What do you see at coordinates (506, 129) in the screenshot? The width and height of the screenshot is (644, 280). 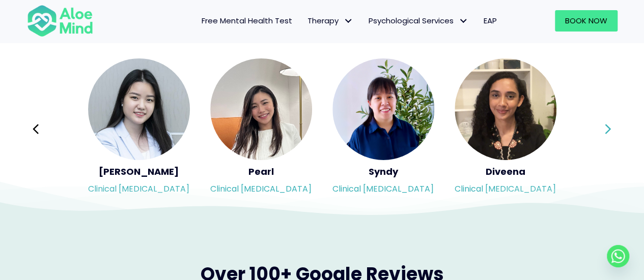 I see `div: Slide 16 of 3` at bounding box center [506, 129].